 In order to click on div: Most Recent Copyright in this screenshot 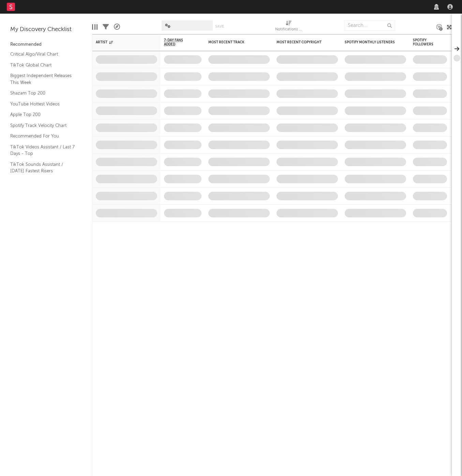, I will do `click(302, 43)`.